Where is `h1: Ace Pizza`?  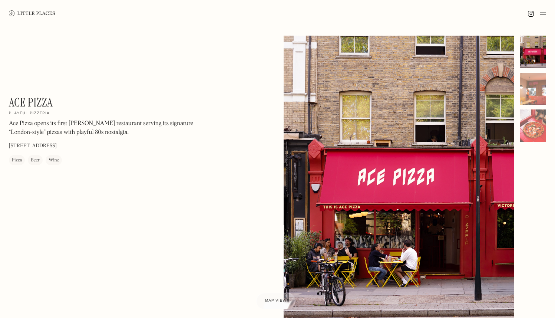
h1: Ace Pizza is located at coordinates (31, 102).